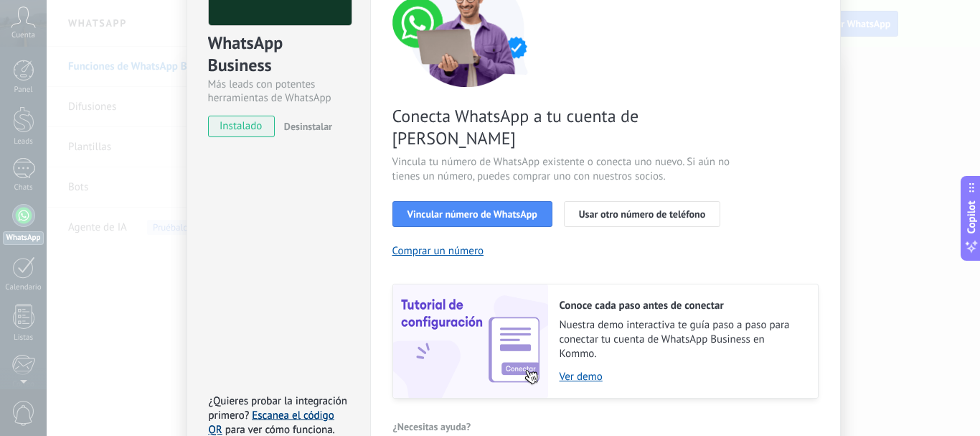 The image size is (980, 436). I want to click on button: Comprar un número, so click(438, 251).